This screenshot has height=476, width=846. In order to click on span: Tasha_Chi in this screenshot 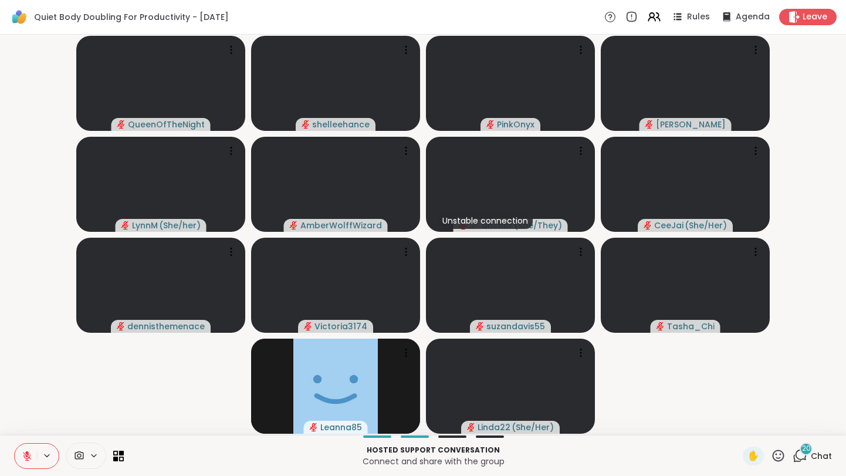, I will do `click(691, 326)`.